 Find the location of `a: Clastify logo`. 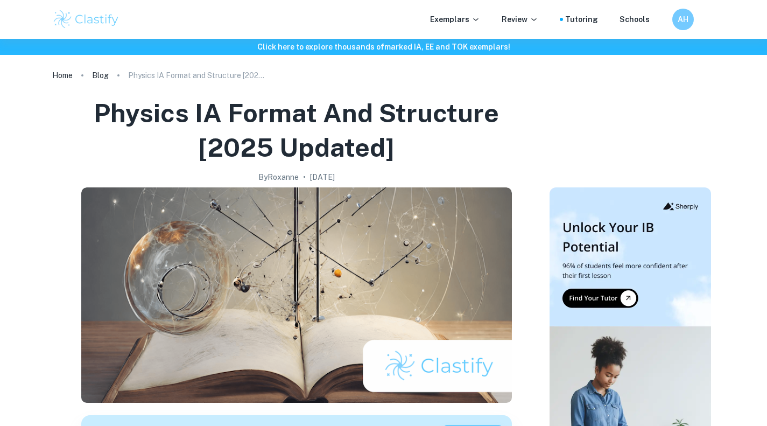

a: Clastify logo is located at coordinates (86, 19).